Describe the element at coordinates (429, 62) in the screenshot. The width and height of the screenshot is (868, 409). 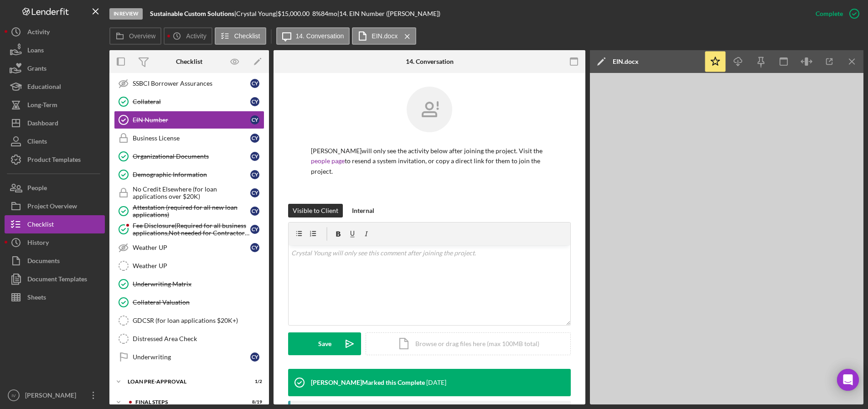
I see `div: 14. Conversation` at that location.